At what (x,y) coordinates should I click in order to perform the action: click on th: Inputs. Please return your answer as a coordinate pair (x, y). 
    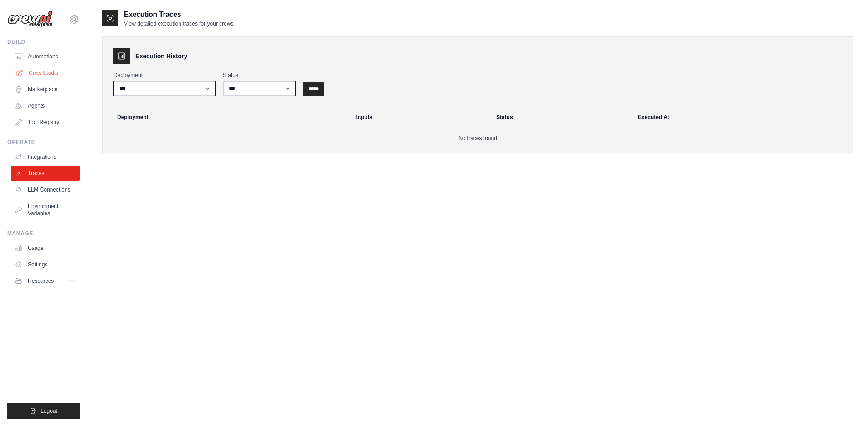
    Looking at the image, I should click on (420, 117).